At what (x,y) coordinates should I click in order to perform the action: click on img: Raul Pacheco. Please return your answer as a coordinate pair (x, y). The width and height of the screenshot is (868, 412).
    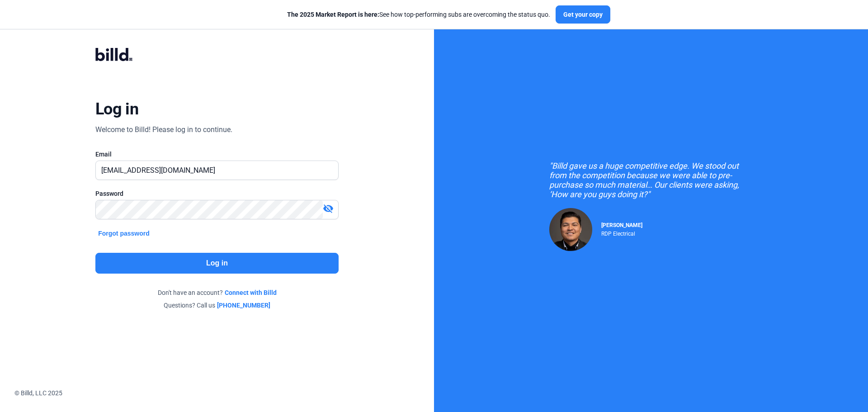
    Looking at the image, I should click on (570, 229).